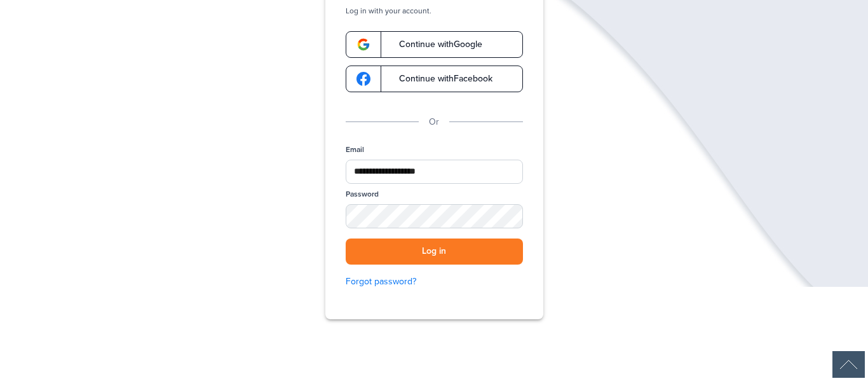 Image resolution: width=868 pixels, height=381 pixels. What do you see at coordinates (434, 122) in the screenshot?
I see `p: Or` at bounding box center [434, 122].